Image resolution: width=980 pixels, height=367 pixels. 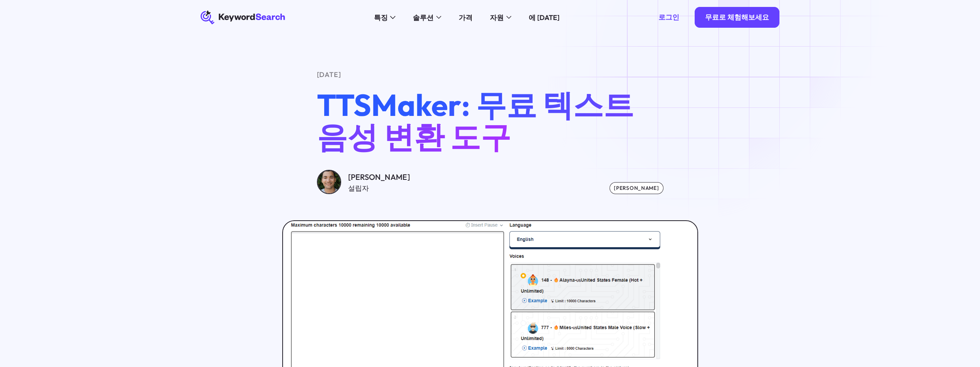 What do you see at coordinates (737, 17) in the screenshot?
I see `font: 무료로 체험해보세요` at bounding box center [737, 17].